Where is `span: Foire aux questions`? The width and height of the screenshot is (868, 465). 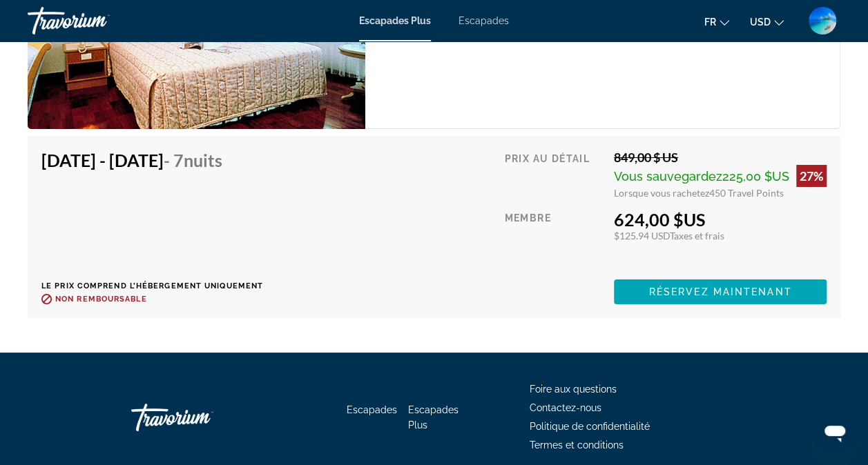 span: Foire aux questions is located at coordinates (573, 390).